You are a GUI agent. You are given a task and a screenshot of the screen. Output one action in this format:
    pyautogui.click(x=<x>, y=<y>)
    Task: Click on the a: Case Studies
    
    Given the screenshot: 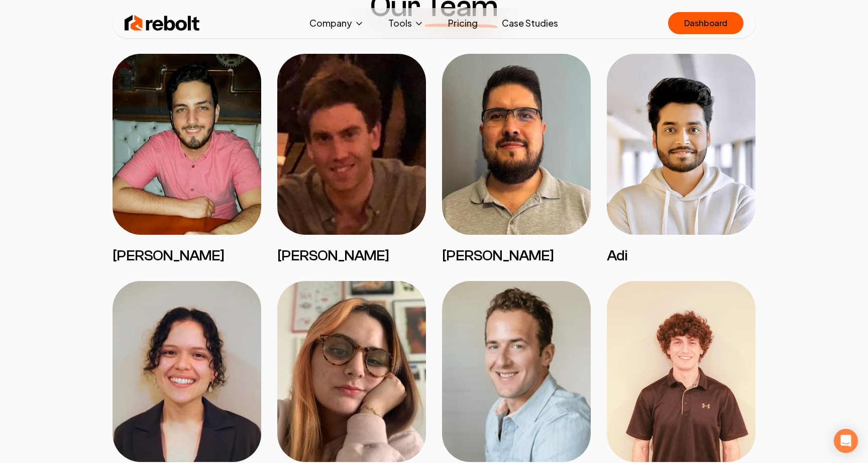 What is the action you would take?
    pyautogui.click(x=530, y=23)
    